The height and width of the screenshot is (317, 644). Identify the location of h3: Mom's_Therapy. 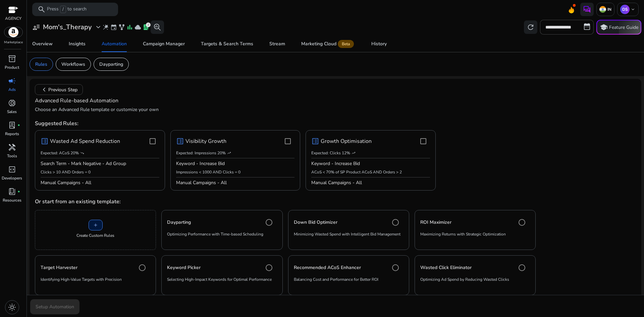
(67, 27).